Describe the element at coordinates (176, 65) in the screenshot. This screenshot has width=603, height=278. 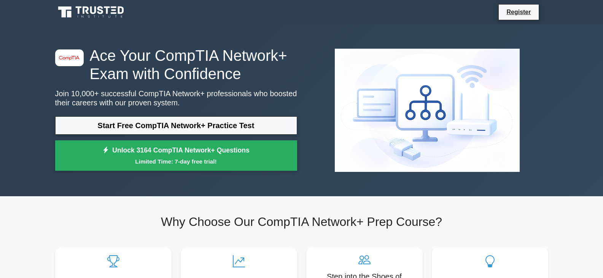
I see `h1: Ace Your CompTIA Network+ Exam with Confidence` at that location.